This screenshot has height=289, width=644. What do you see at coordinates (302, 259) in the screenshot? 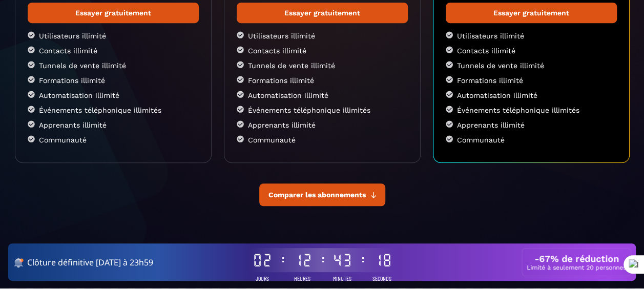
I see `div: 12` at bounding box center [302, 259].